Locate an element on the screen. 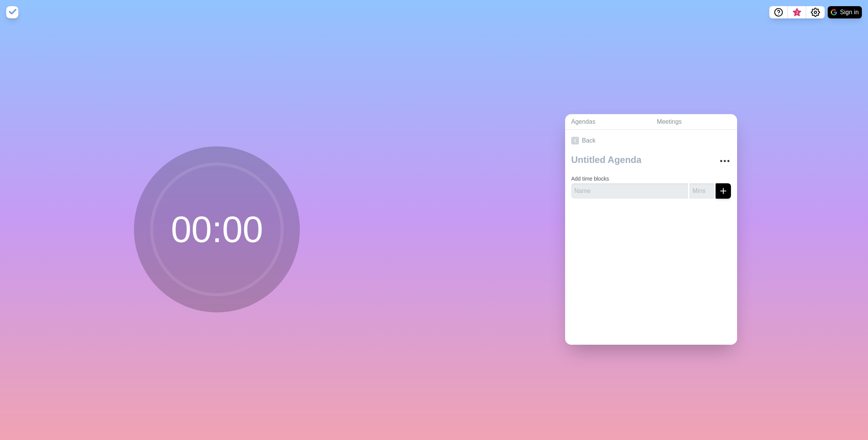 This screenshot has height=440, width=868. img: google logo is located at coordinates (834, 13).